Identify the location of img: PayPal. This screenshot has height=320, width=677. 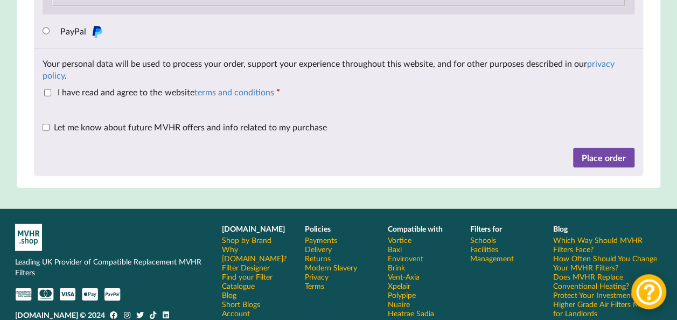
(97, 32).